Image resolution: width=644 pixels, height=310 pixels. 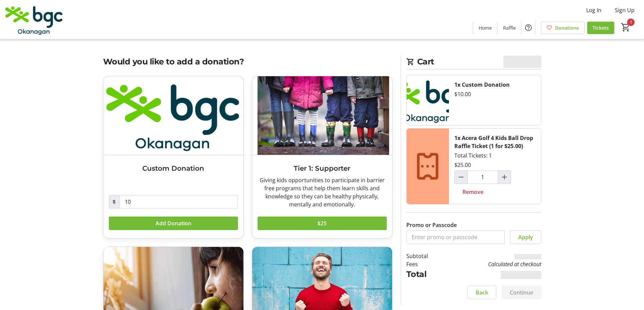 What do you see at coordinates (322, 116) in the screenshot?
I see `img: Tier 1: Supporter` at bounding box center [322, 116].